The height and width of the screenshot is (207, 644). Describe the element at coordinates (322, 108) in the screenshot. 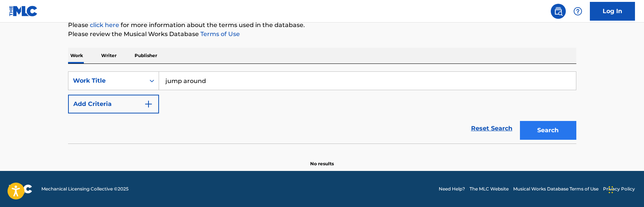

I see `form: Search Form` at that location.